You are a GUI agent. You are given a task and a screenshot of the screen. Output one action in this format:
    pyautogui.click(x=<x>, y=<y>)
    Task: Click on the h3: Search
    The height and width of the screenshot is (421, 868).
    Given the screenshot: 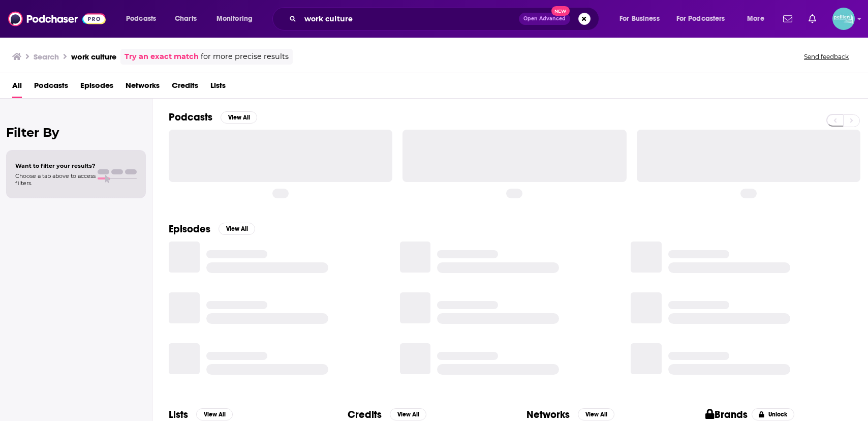 What is the action you would take?
    pyautogui.click(x=46, y=56)
    